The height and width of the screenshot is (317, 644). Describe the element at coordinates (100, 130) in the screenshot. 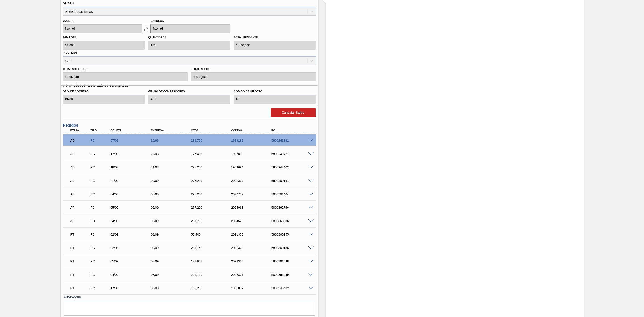

I see `div: Tipo` at that location.